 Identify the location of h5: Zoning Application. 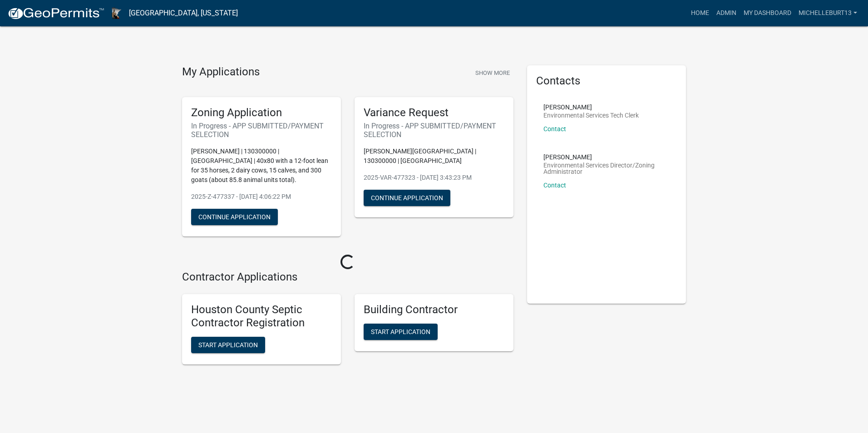
(262, 113).